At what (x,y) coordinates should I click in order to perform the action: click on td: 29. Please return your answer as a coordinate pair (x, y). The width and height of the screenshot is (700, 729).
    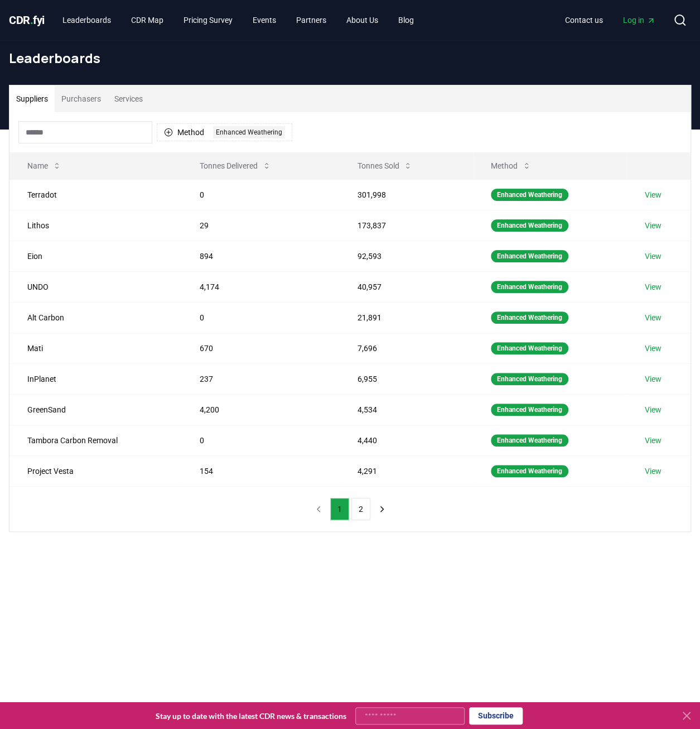
    Looking at the image, I should click on (261, 225).